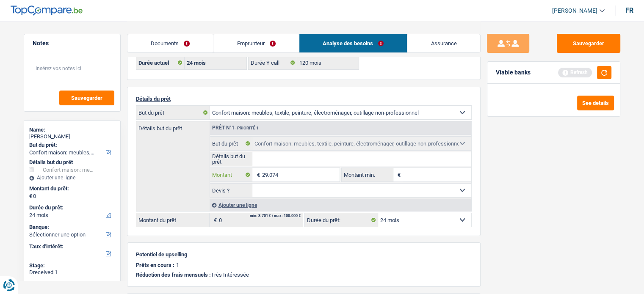 This screenshot has width=644, height=294. I want to click on label: Taux d'intérêt:, so click(71, 247).